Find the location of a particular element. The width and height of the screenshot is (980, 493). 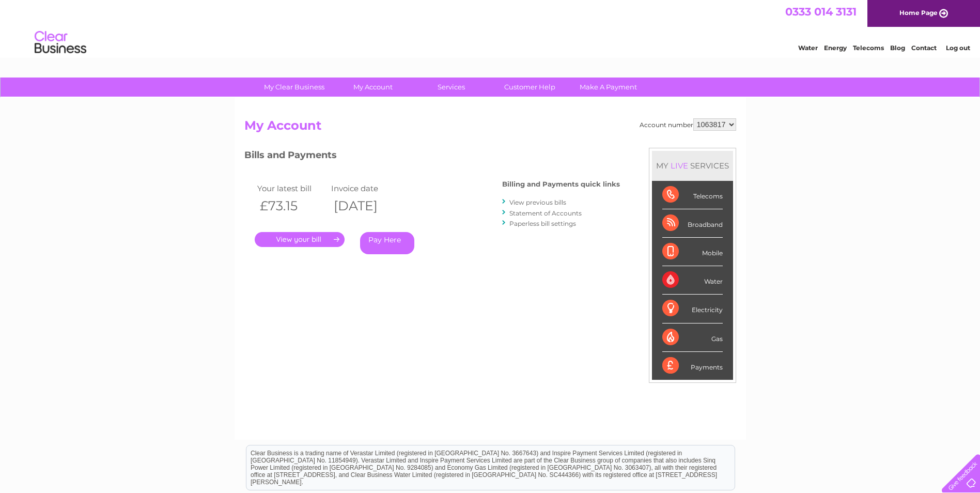

div: Telecoms is located at coordinates (692, 195).